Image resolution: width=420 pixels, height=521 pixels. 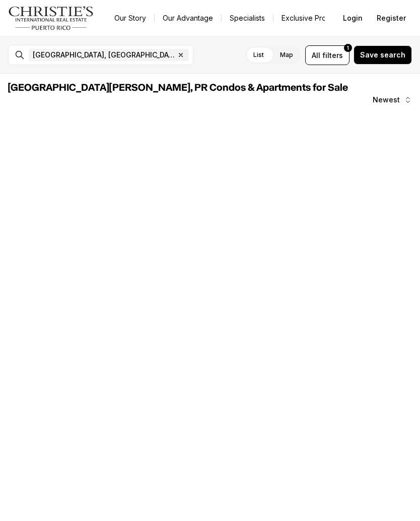 What do you see at coordinates (287, 55) in the screenshot?
I see `label: Map` at bounding box center [287, 55].